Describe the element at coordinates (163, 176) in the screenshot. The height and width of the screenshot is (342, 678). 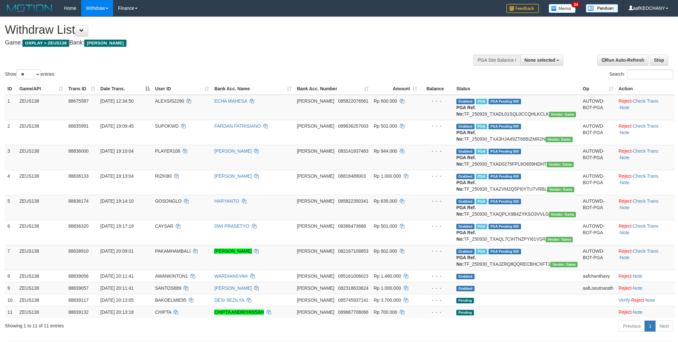
I see `span: RIZKI80` at that location.